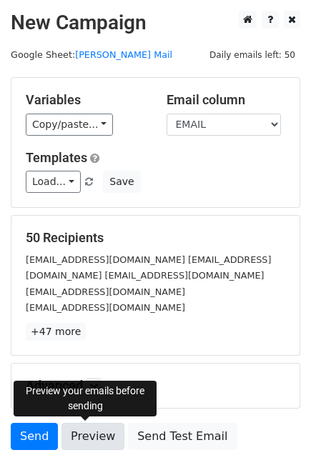  What do you see at coordinates (56, 331) in the screenshot?
I see `a: +47 more` at bounding box center [56, 331].